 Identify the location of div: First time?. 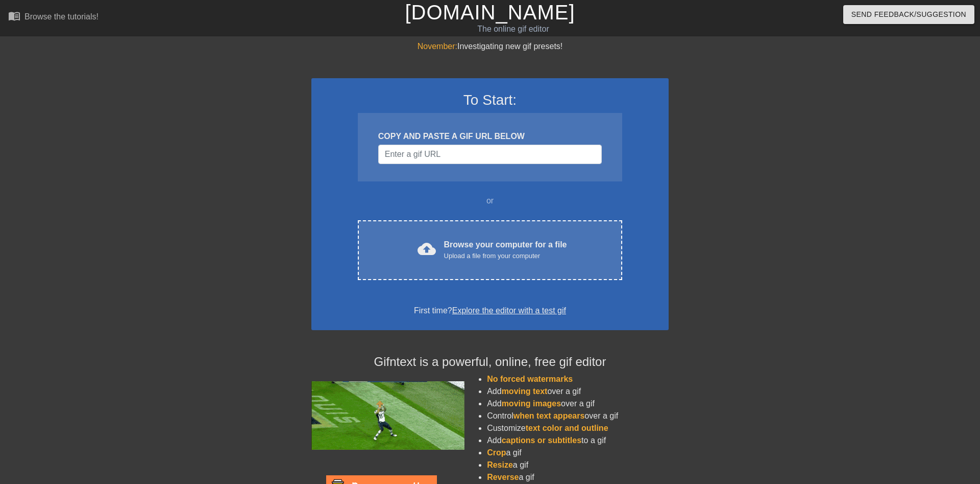
(490, 311).